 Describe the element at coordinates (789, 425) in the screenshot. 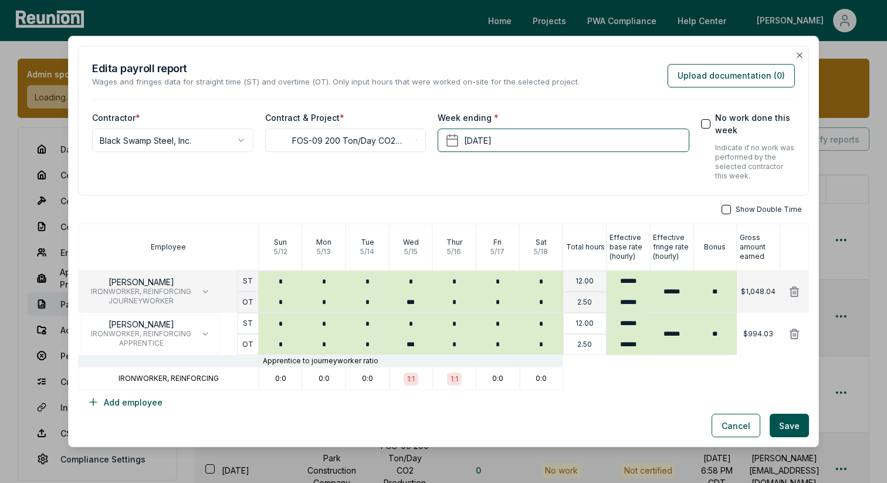

I see `button: Save` at that location.